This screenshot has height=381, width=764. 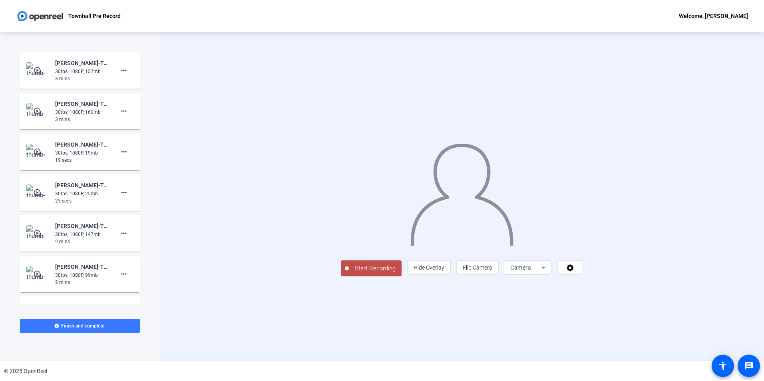 What do you see at coordinates (82, 153) in the screenshot?
I see `div: 30fps, 1080P, 19mb` at bounding box center [82, 153].